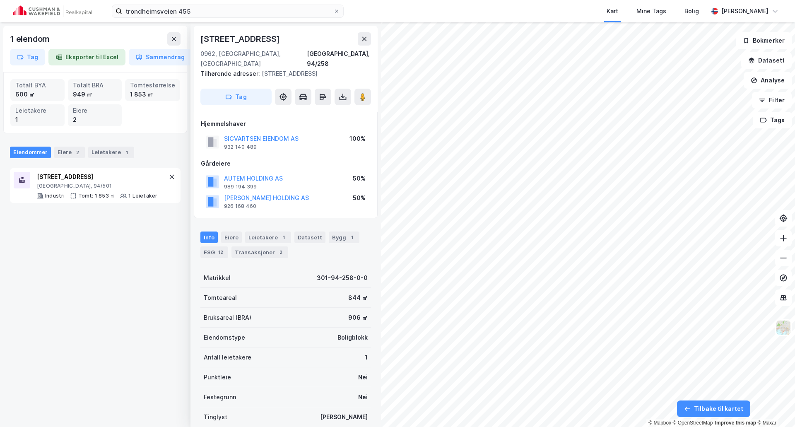 This screenshot has width=795, height=427. I want to click on div: 906 ㎡, so click(358, 317).